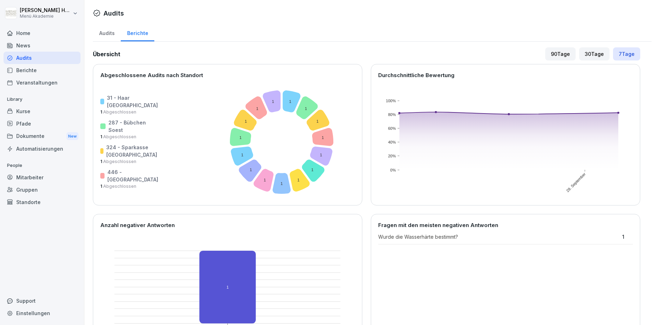 The width and height of the screenshot is (660, 325). What do you see at coordinates (393, 170) in the screenshot?
I see `text: 0%` at bounding box center [393, 170].